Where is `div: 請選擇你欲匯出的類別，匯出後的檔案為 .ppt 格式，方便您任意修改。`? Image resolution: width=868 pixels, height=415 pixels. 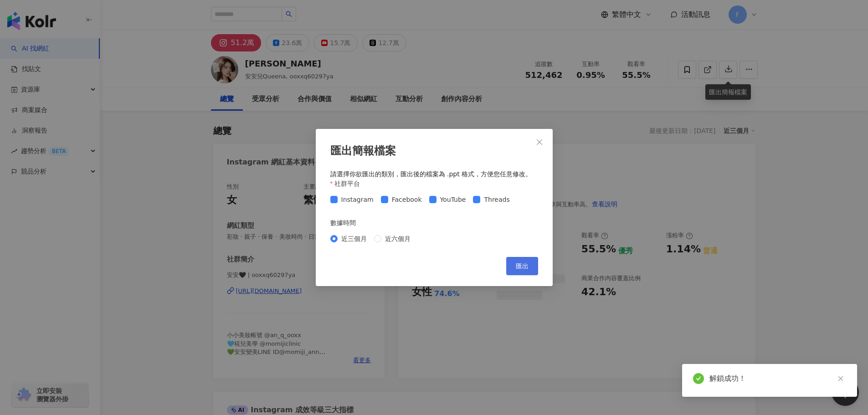 div: 請選擇你欲匯出的類別，匯出後的檔案為 .ppt 格式，方便您任意修改。 is located at coordinates (434, 174).